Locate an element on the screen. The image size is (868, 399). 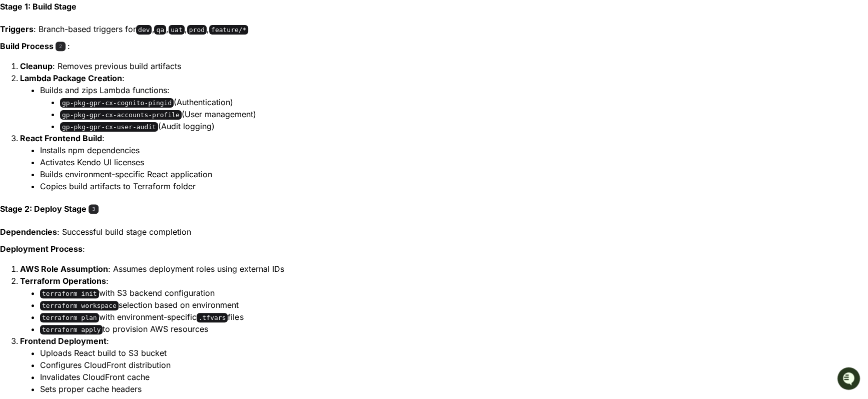
div: Welcome is located at coordinates (96, 48).